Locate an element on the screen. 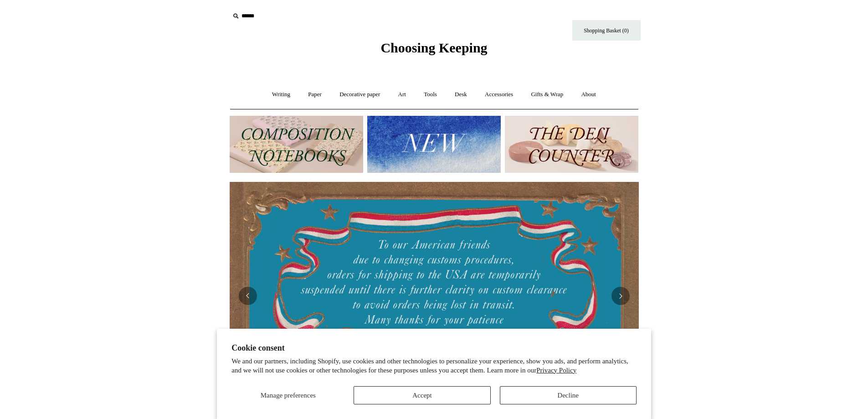  img: USA PSA .jpg__PID:33428022-6587-48b7-8b57-d7eefc91f15a is located at coordinates (434, 296).